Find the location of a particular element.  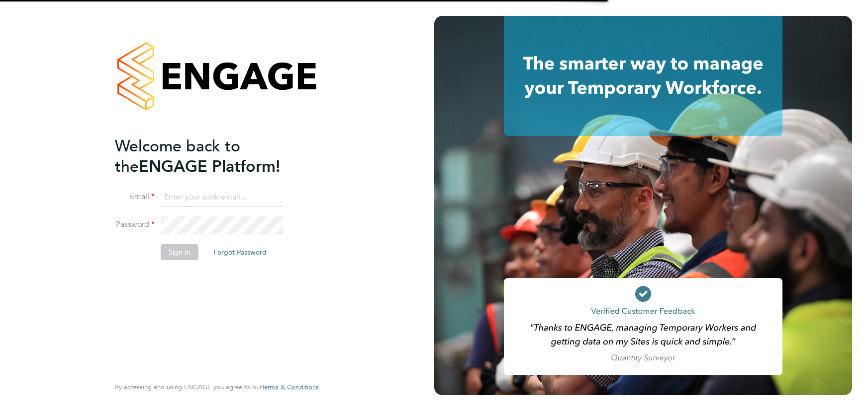

input: Enter your work email... is located at coordinates (222, 198).